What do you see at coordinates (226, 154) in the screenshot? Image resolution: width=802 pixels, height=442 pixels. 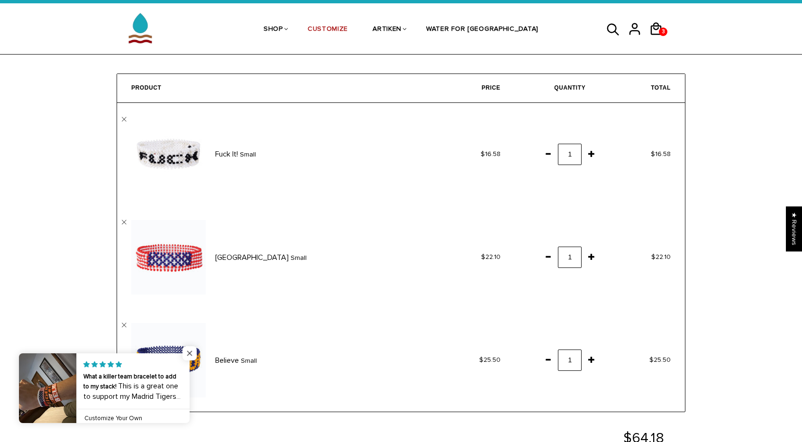 I see `a: Fuck It!` at bounding box center [226, 154].